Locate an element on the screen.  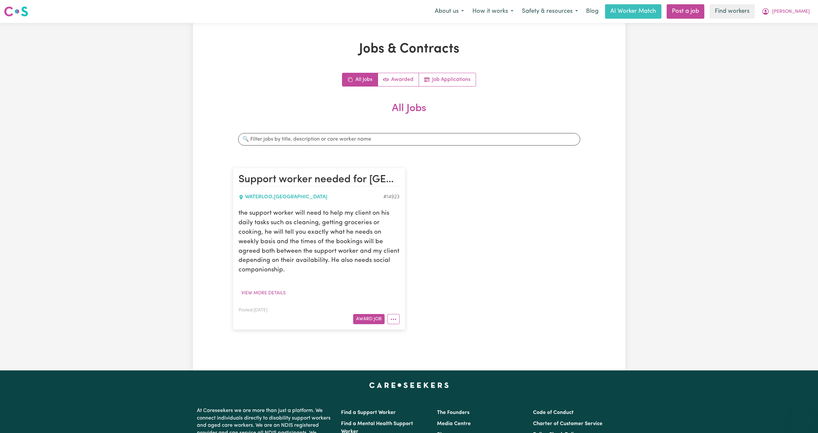
a: AI Worker Match is located at coordinates (633, 11).